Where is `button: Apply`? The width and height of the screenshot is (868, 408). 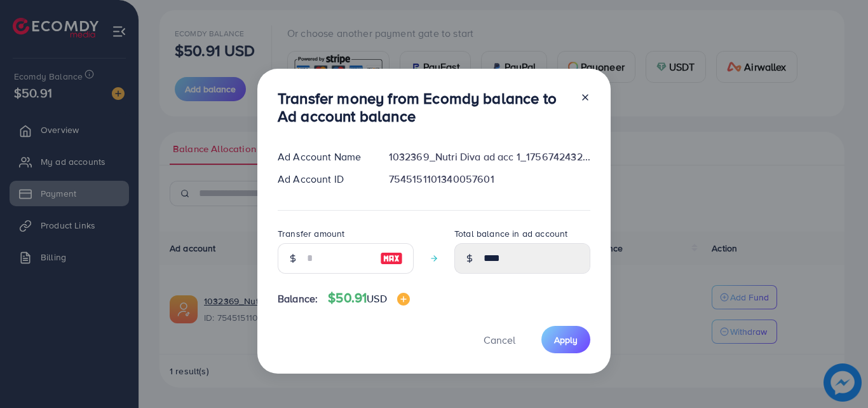 button: Apply is located at coordinates (566, 339).